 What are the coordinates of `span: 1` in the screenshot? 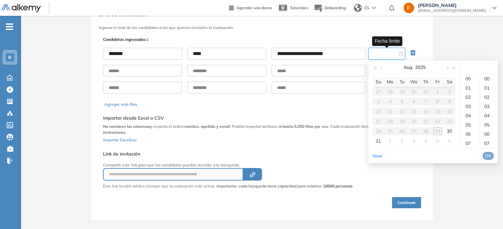 It's located at (148, 39).